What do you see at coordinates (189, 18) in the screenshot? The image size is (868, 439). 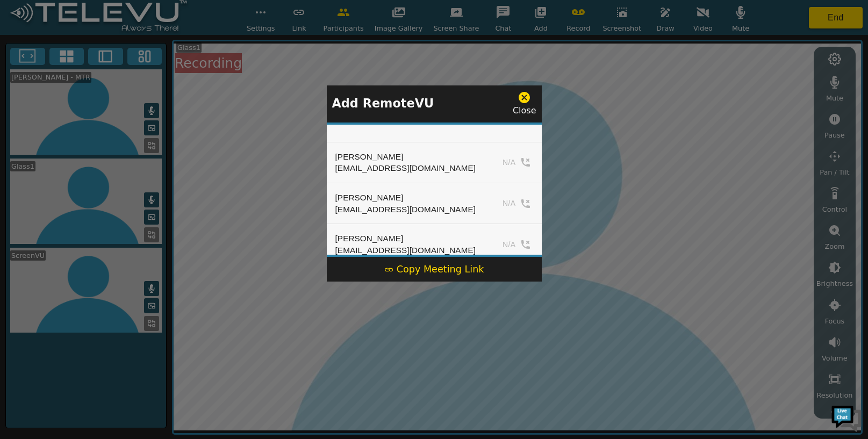 I see `div: Minimize live chat window` at bounding box center [189, 18].